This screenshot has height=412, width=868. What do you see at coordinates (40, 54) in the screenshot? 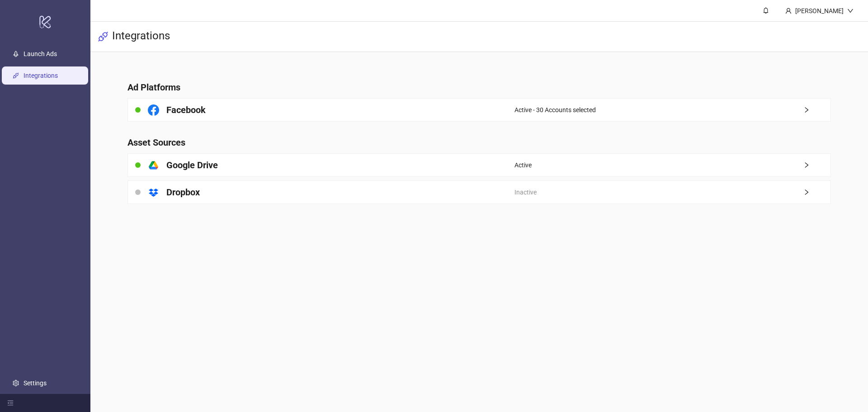
I see `a: Launch Ads` at bounding box center [40, 54].